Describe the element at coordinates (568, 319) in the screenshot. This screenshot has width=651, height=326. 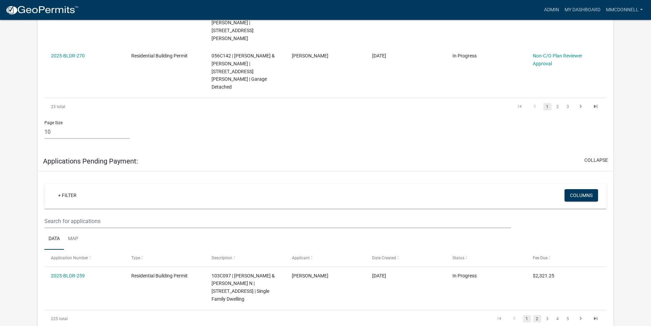
I see `a: 5` at that location.